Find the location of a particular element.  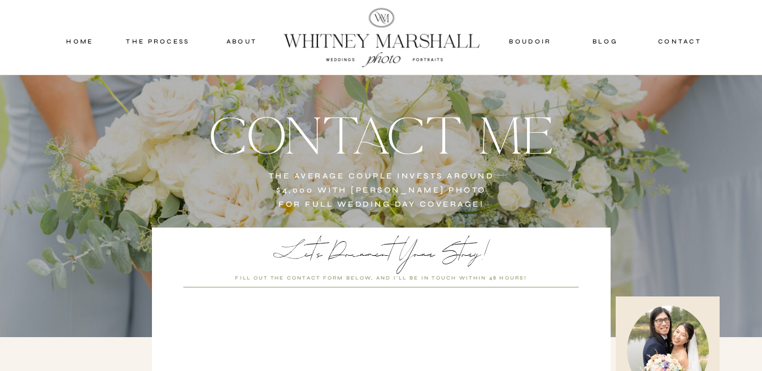

div: contact me is located at coordinates (381, 134).